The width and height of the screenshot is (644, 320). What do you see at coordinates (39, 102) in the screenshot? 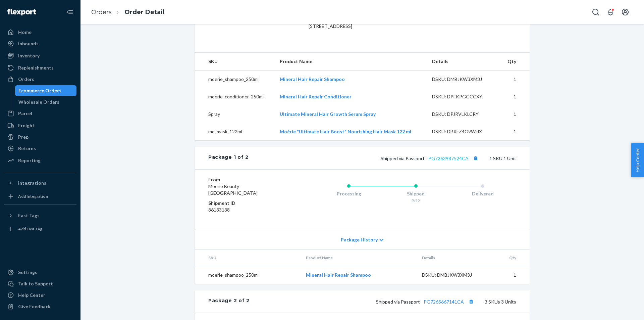
I see `div: Wholesale Orders` at bounding box center [39, 102].